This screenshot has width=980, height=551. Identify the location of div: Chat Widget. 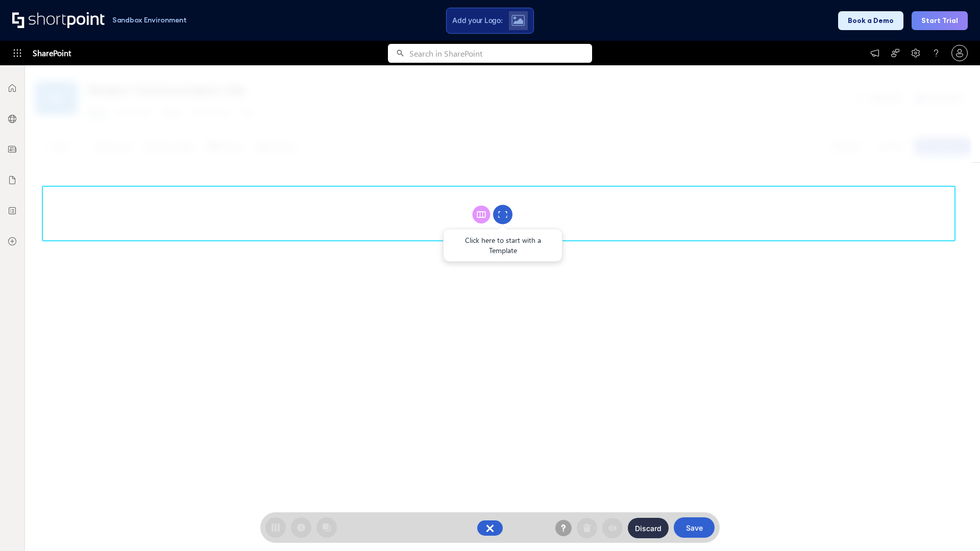
(954, 526).